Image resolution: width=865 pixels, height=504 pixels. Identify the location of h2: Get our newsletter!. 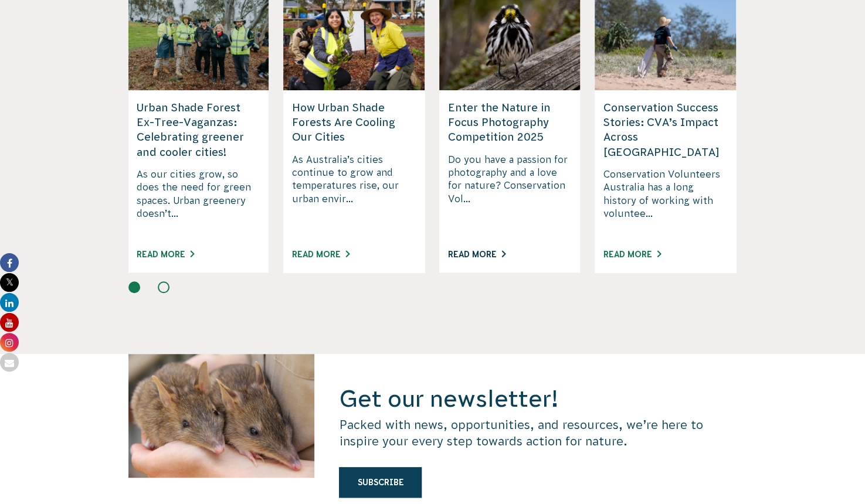
(538, 398).